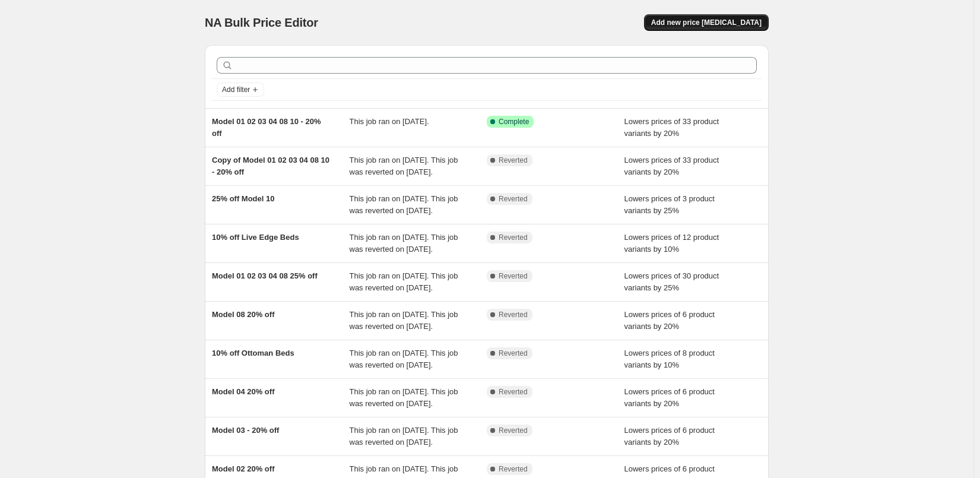  What do you see at coordinates (241, 89) in the screenshot?
I see `button: Add filter` at bounding box center [241, 89].